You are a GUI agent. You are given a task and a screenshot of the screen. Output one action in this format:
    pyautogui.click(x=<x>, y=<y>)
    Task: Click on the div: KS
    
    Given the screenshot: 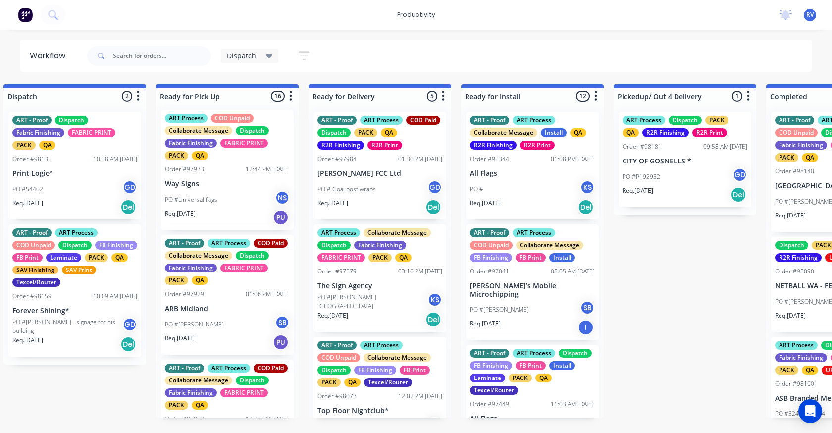 What is the action you would take?
    pyautogui.click(x=435, y=300)
    